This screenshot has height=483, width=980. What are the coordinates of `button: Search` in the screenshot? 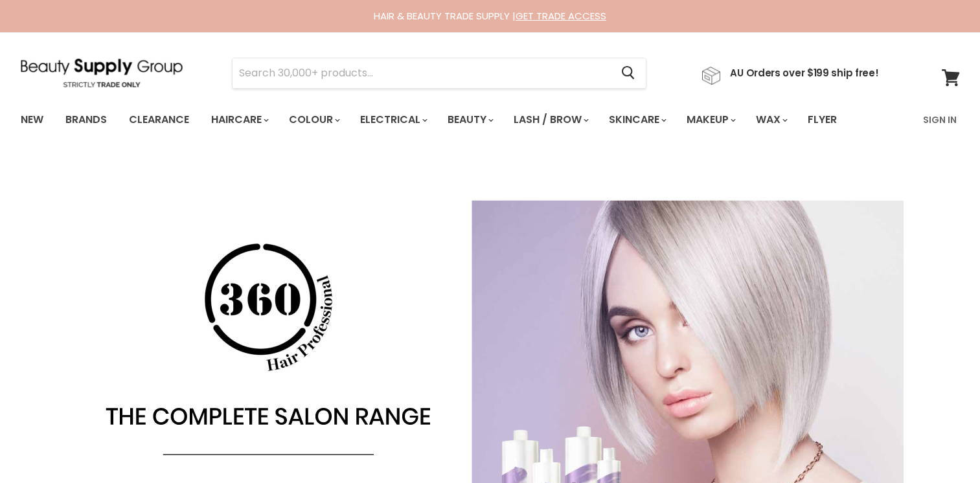 It's located at (628, 73).